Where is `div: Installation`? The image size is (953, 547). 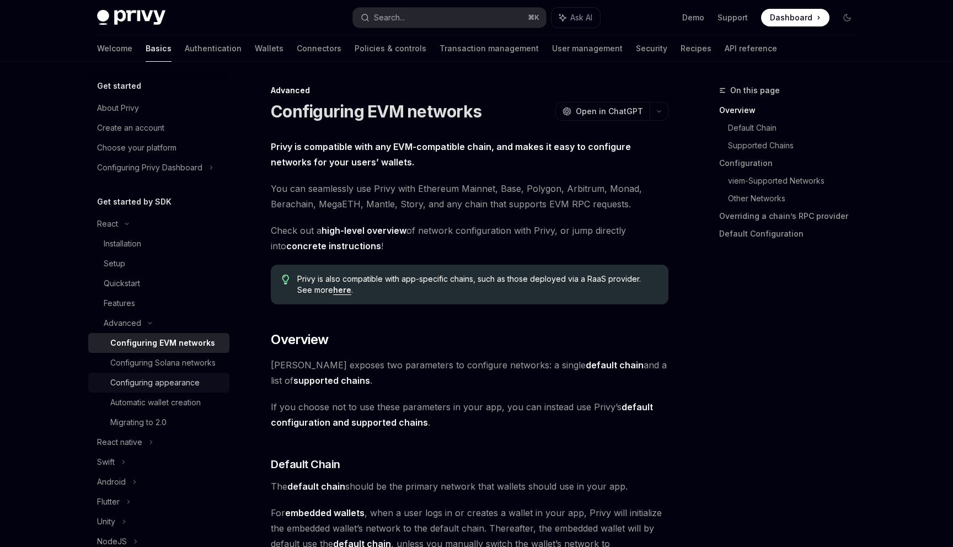
div: Installation is located at coordinates (122, 244).